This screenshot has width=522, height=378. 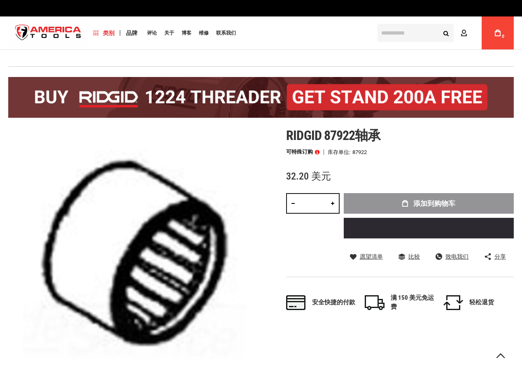 What do you see at coordinates (48, 33) in the screenshot?
I see `img: 美国工具` at bounding box center [48, 33].